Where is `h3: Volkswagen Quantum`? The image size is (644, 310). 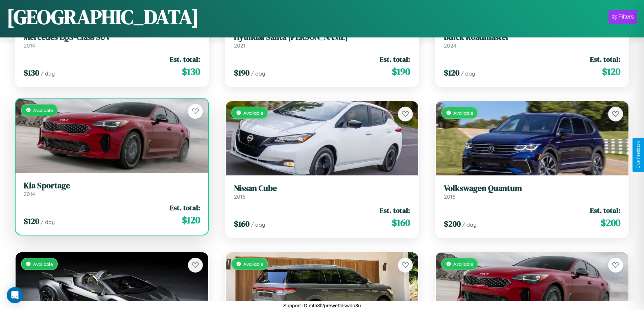 h3: Volkswagen Quantum is located at coordinates (532, 188).